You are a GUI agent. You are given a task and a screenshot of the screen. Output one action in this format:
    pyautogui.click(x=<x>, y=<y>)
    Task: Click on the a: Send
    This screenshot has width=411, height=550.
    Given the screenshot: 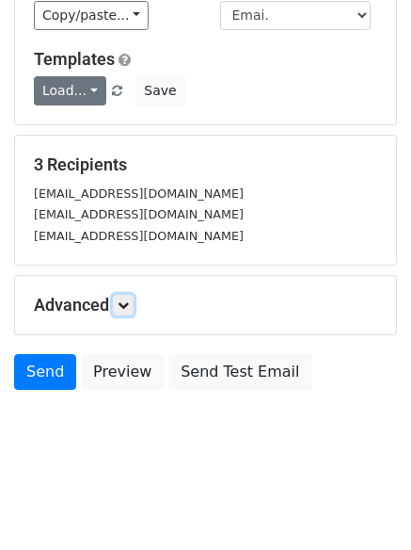 What is the action you would take?
    pyautogui.click(x=45, y=372)
    